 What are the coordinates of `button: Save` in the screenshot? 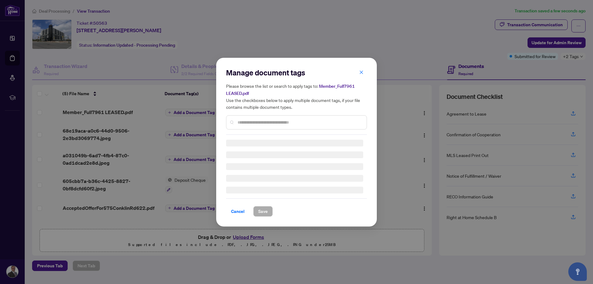 It's located at (263, 211).